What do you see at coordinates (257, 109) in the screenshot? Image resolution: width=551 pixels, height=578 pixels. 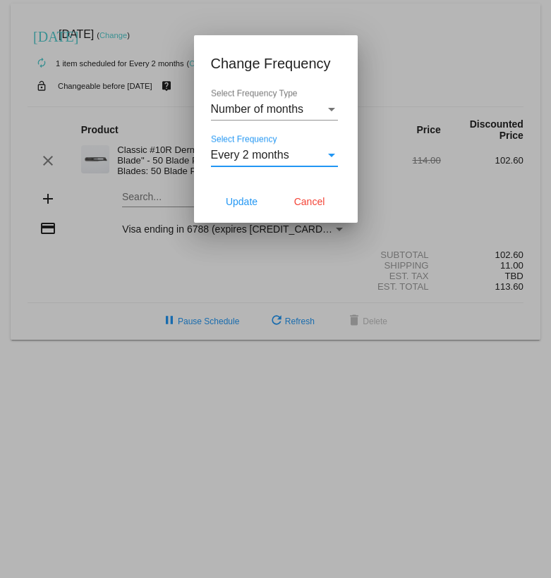 I see `span: Number of months` at bounding box center [257, 109].